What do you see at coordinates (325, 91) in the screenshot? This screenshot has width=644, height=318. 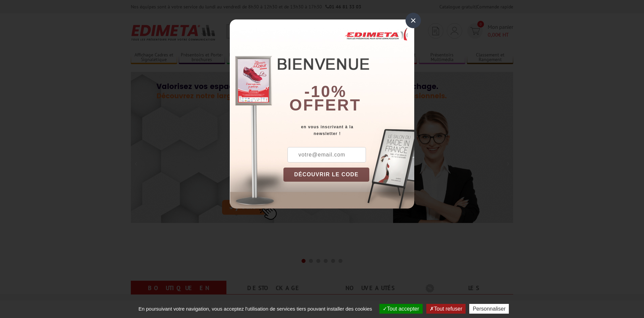 I see `b: -10%` at bounding box center [325, 91].